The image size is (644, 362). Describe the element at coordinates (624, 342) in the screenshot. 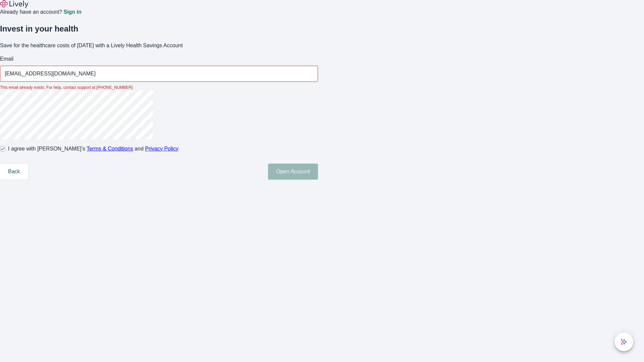

I see `button: chat` at that location.